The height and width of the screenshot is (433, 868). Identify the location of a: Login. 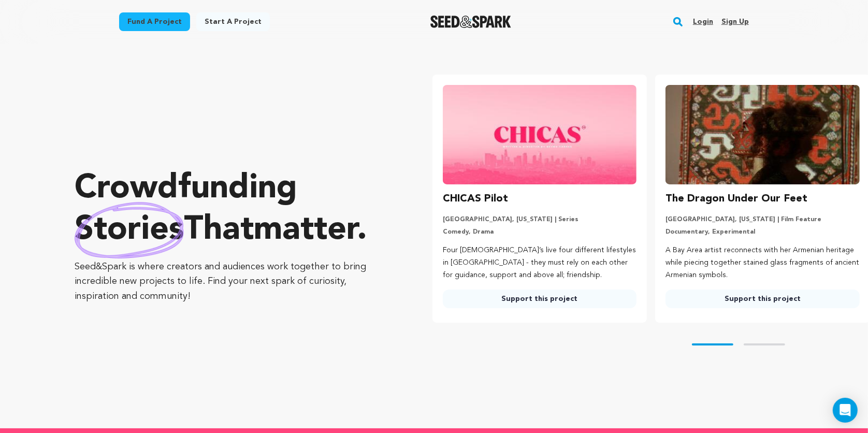
(702, 22).